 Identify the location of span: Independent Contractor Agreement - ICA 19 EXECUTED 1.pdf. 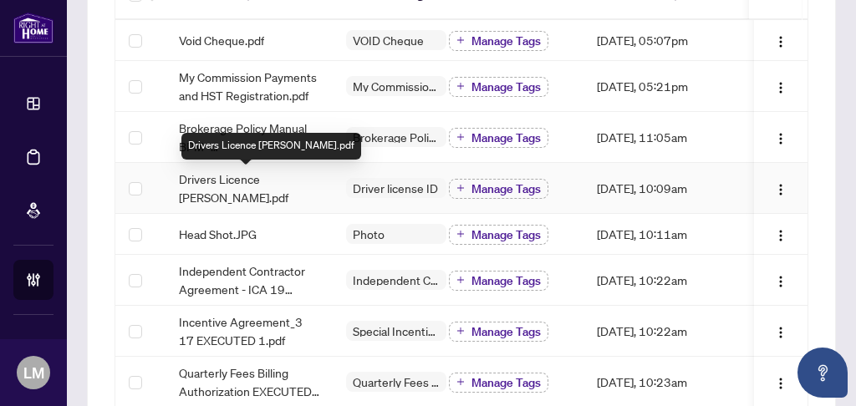
(249, 280).